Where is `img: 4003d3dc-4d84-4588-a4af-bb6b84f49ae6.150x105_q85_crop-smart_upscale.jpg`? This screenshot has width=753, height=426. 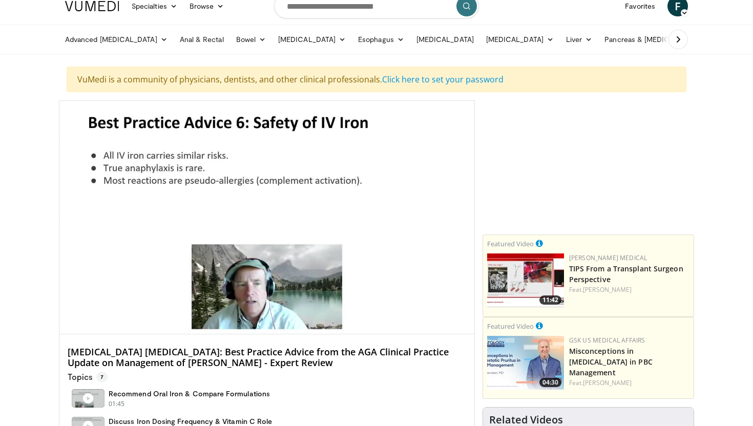
img: 4003d3dc-4d84-4588-a4af-bb6b84f49ae6.150x105_q85_crop-smart_upscale.jpg is located at coordinates (526, 280).